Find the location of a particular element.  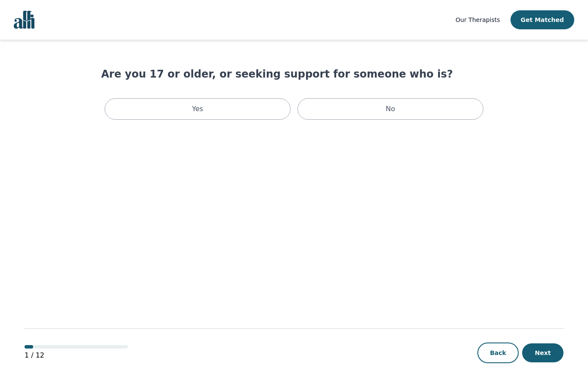

a: Our Therapists is located at coordinates (478, 20).